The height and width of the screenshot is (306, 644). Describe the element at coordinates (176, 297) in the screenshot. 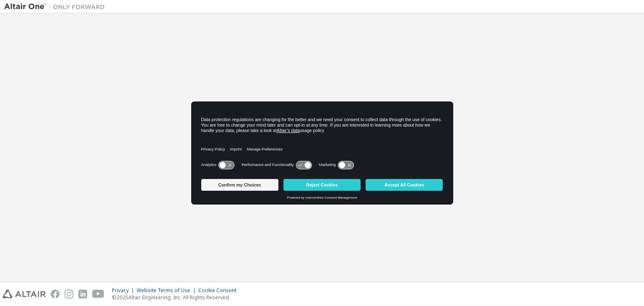

I see `p: © 2025 Altair Engineering, Inc. All Rights Reserved.` at that location.